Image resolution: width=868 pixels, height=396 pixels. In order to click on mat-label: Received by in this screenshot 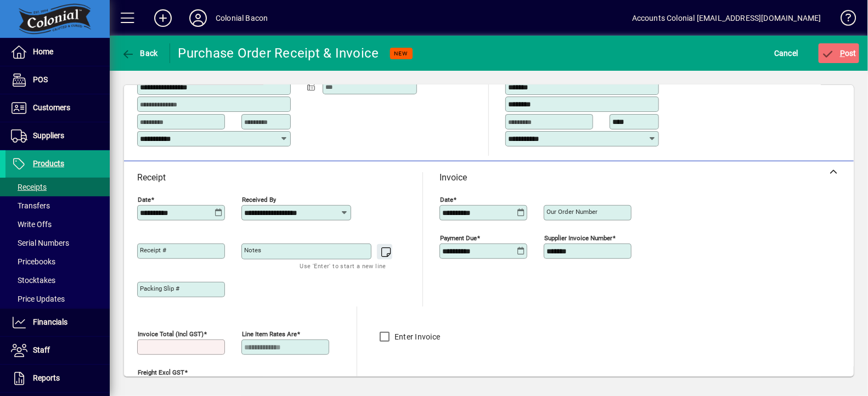, I will do `click(259, 200)`.